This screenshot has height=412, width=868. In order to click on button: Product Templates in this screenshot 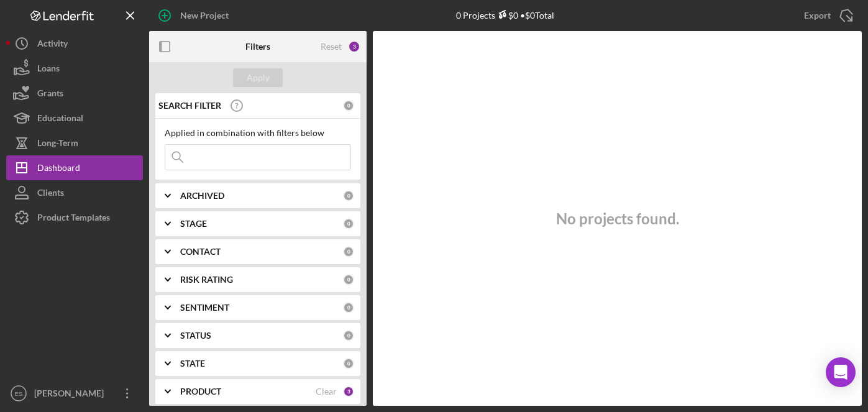, I will do `click(75, 217)`.